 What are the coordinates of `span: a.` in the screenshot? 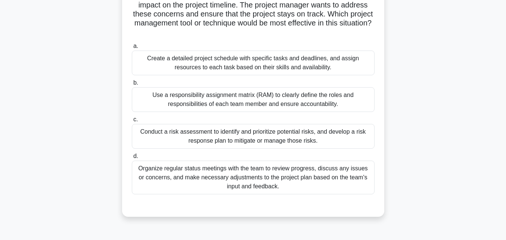 It's located at (136, 46).